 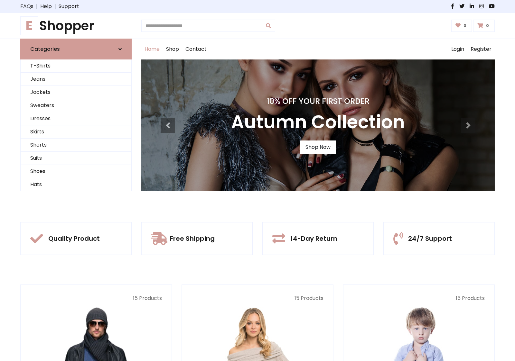 What do you see at coordinates (76, 26) in the screenshot?
I see `h1: Shopper` at bounding box center [76, 26].